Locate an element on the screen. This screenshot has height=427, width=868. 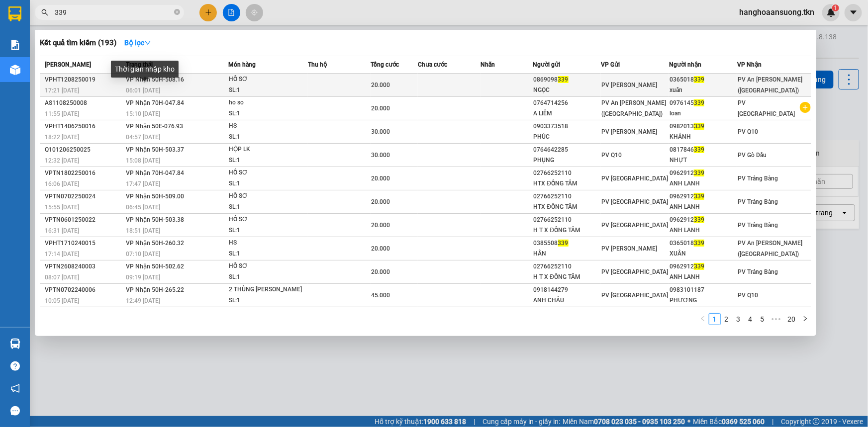
div: 0918144279 is located at coordinates (567, 290).